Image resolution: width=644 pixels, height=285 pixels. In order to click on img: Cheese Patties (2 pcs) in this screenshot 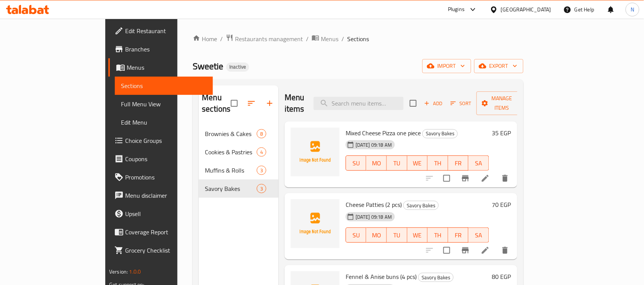, I will do `click(315, 224)`.